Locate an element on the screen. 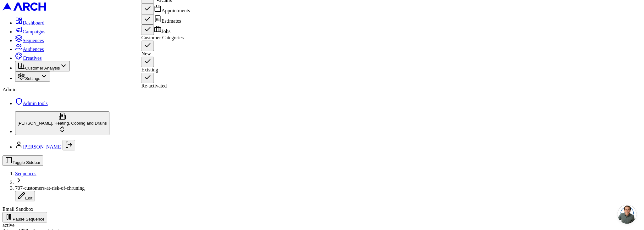  span: Creatives is located at coordinates (32, 58).